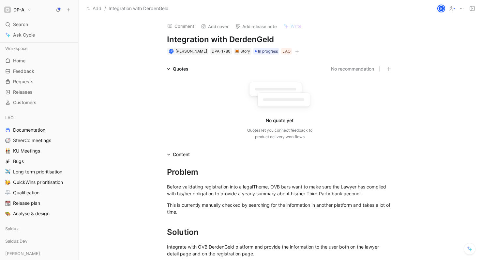  I want to click on div: DPA-1780, so click(221, 51).